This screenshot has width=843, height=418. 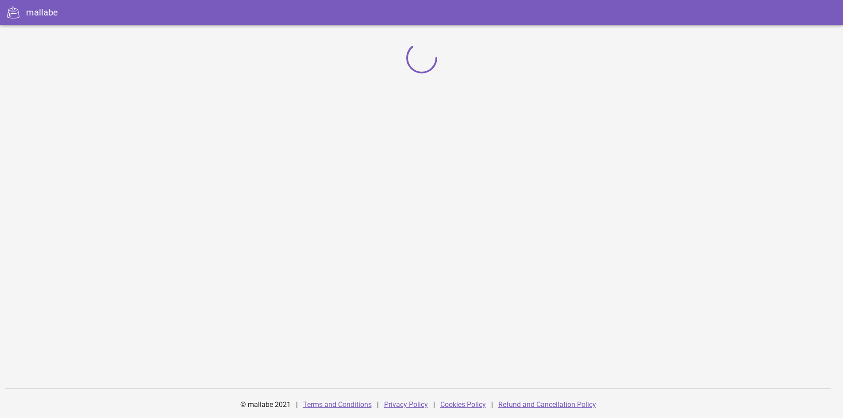 What do you see at coordinates (337, 404) in the screenshot?
I see `a: Terms and Conditions` at bounding box center [337, 404].